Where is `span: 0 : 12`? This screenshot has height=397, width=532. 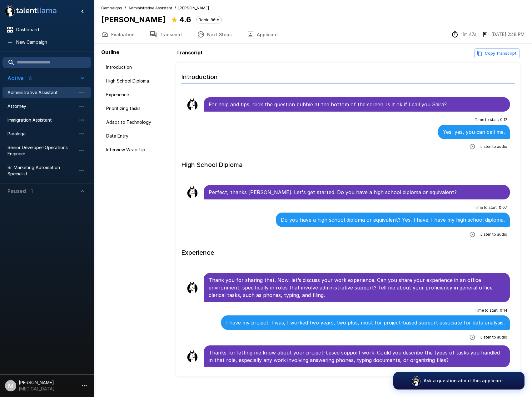
span: 0 : 12 is located at coordinates (504, 120).